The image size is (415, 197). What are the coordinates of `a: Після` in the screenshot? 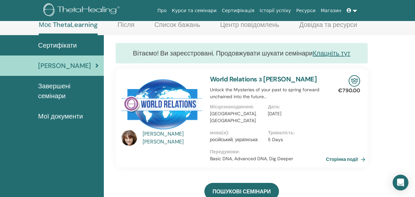 It's located at (126, 27).